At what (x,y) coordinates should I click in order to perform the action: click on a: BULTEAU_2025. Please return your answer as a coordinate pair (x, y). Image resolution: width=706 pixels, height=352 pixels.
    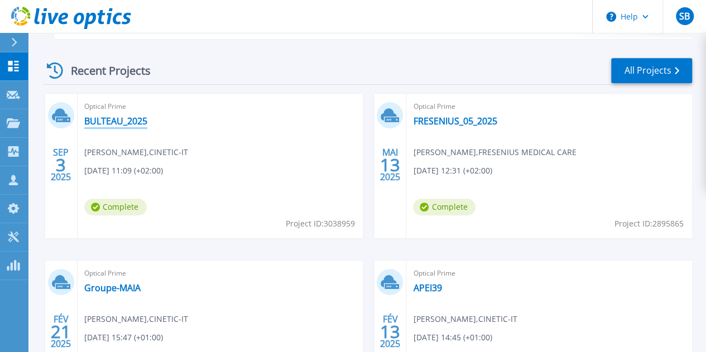
    Looking at the image, I should click on (116, 121).